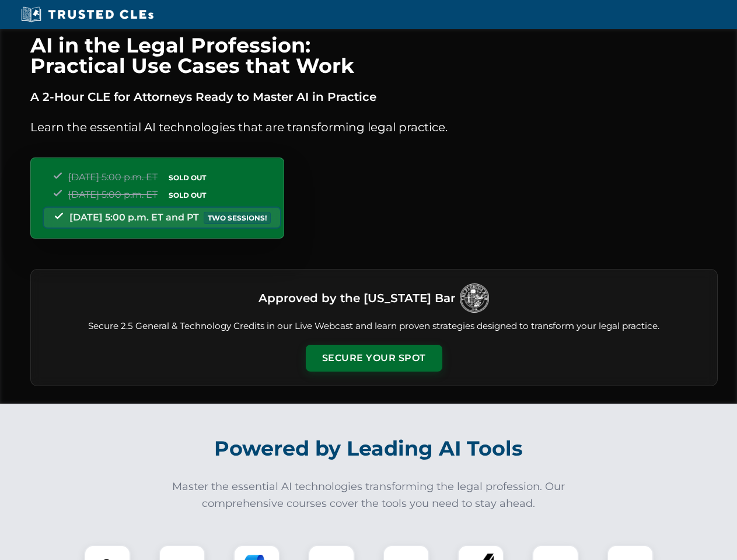  Describe the element at coordinates (369, 496) in the screenshot. I see `p: Master the essential AI technologies transforming the legal profession. Our comprehensive courses...` at that location.